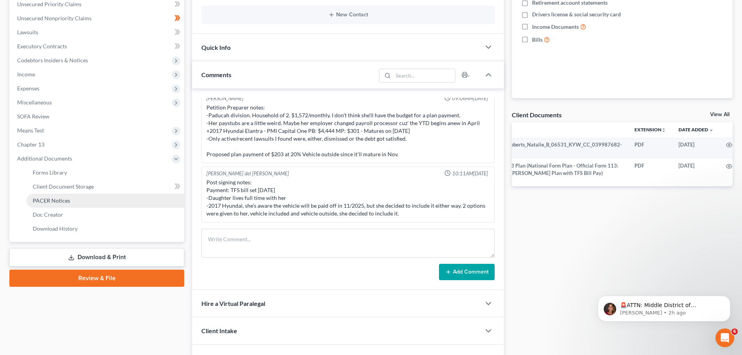  What do you see at coordinates (28, 88) in the screenshot?
I see `span: Expenses` at bounding box center [28, 88].